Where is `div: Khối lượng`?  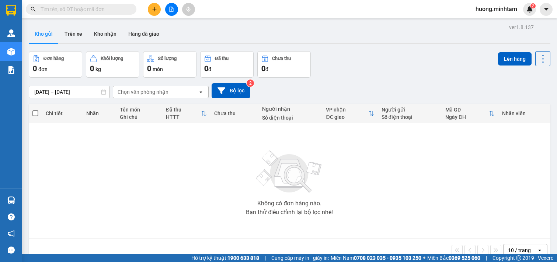 div: Khối lượng is located at coordinates (112, 59).